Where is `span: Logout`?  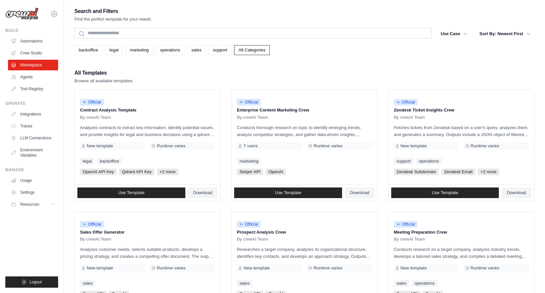 span: Logout is located at coordinates (36, 282).